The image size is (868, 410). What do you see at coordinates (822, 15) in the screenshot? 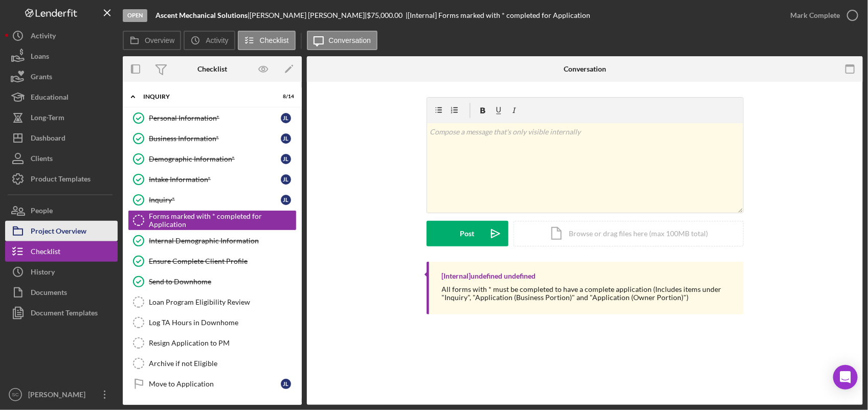
I see `button: Mark Complete` at bounding box center [822, 15].